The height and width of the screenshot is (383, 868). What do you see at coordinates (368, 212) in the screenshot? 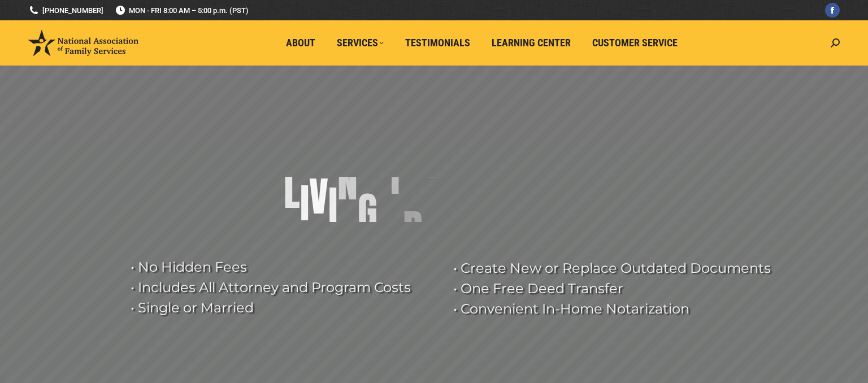
I see `div: G` at bounding box center [368, 212].